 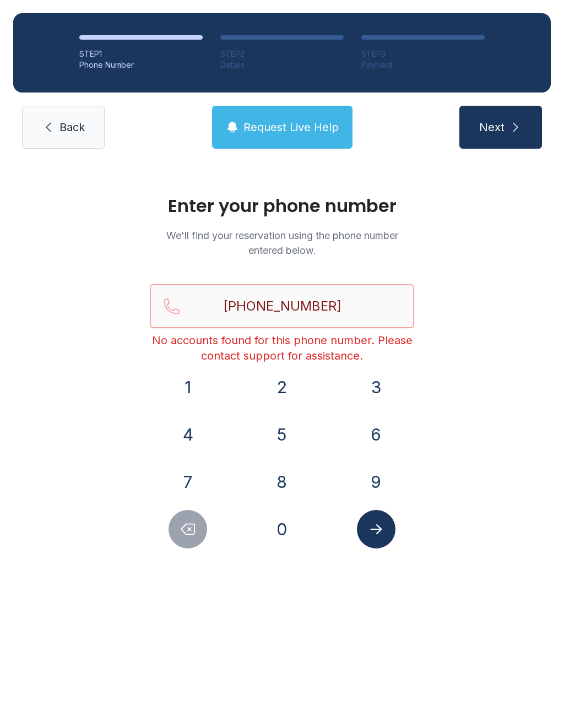 I want to click on button: 1, so click(x=187, y=388).